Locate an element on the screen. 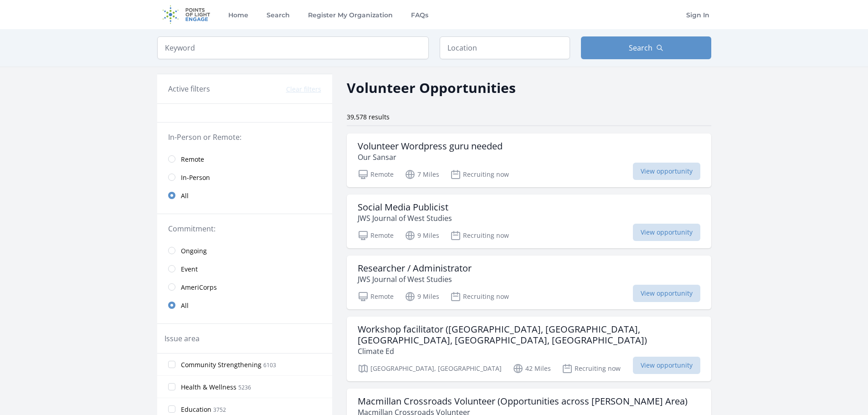 This screenshot has height=415, width=868. p: Climate Ed is located at coordinates (529, 351).